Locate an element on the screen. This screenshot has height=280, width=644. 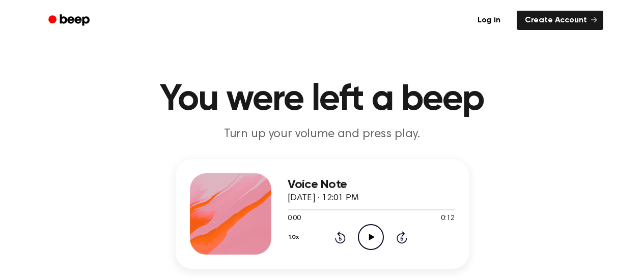
a: Create Account is located at coordinates (560, 21).